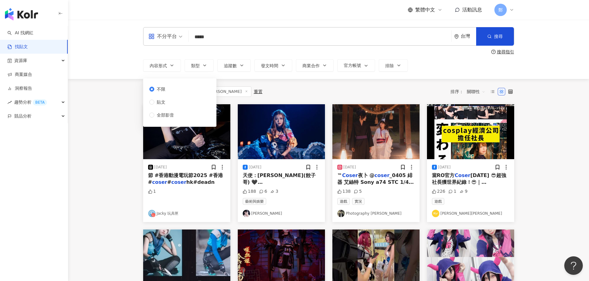  What do you see at coordinates (249, 192) in the screenshot?
I see `div: 188` at bounding box center [249, 192].